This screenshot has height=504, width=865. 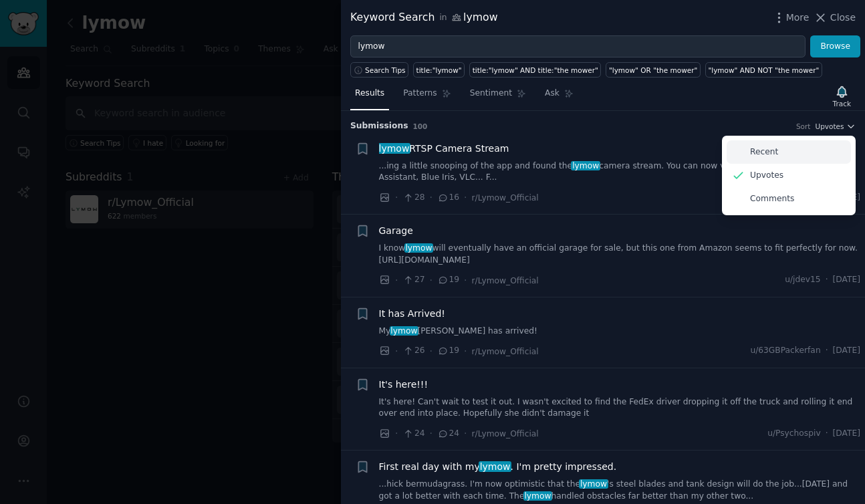 I want to click on p: Upvotes, so click(x=767, y=176).